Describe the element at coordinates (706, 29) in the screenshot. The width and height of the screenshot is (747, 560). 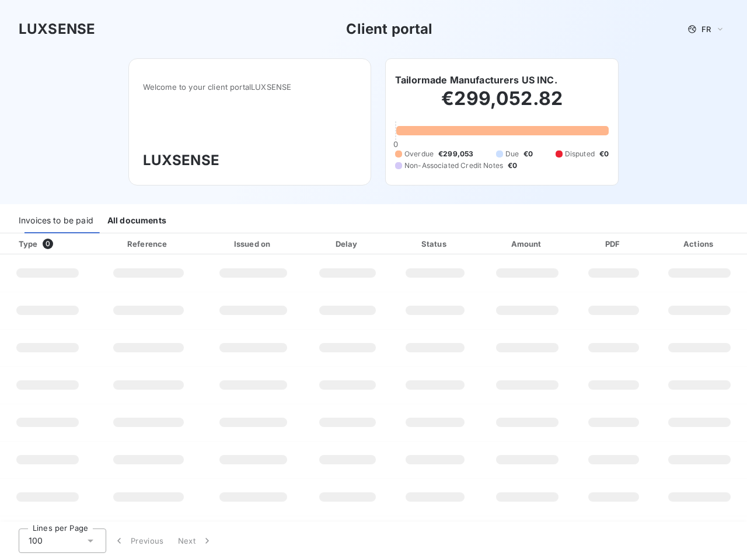
I see `span: FR` at that location.